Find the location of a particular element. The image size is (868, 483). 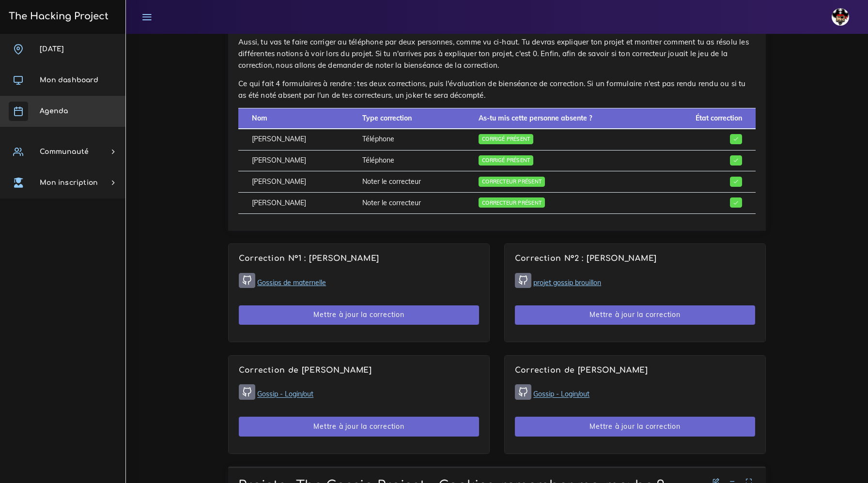

span: Mon dashboard is located at coordinates (69, 80).